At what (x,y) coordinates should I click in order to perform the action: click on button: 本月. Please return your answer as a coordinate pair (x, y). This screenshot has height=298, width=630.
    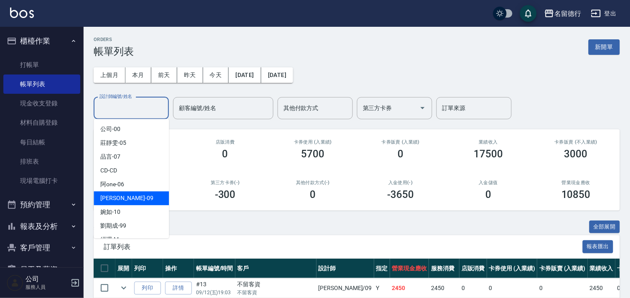
    Looking at the image, I should click on (138, 75).